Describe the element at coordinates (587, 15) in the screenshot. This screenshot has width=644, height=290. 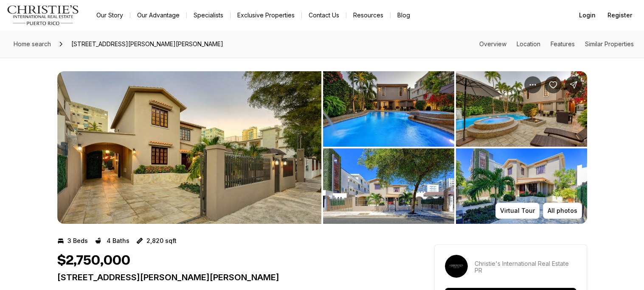
I see `button: Login` at that location.